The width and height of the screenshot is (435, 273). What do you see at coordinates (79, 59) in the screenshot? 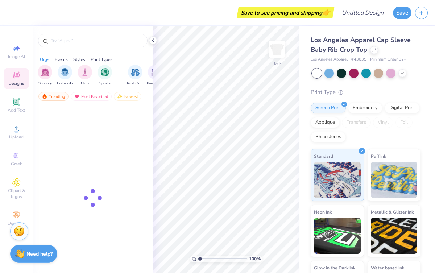
I see `div: Styles` at bounding box center [79, 59].